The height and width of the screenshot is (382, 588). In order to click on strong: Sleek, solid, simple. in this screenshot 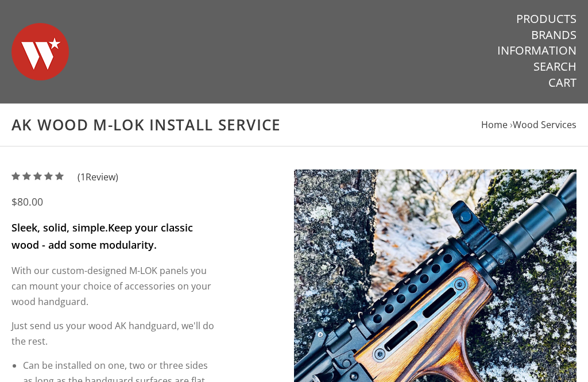, I will do `click(60, 228)`.